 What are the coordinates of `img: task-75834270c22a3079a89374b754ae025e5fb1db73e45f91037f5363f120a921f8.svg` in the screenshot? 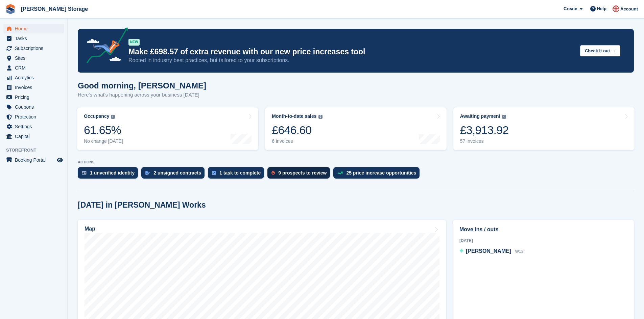 It's located at (214, 173).